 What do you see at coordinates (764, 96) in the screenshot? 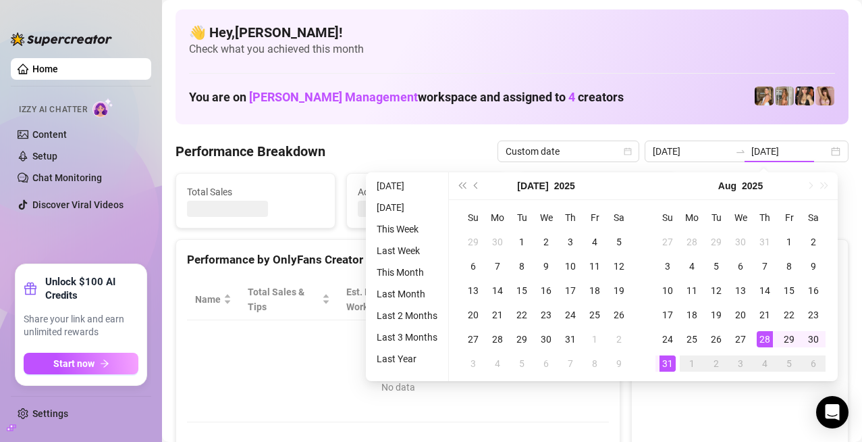
I see `img: Charli` at bounding box center [764, 96].